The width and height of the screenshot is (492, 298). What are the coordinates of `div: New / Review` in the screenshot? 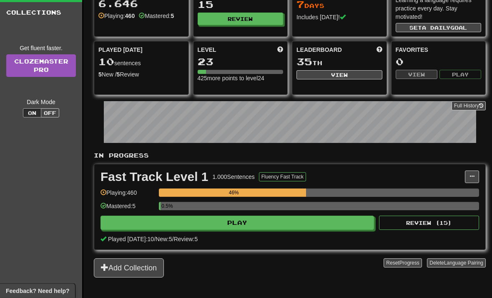 It's located at (141, 75).